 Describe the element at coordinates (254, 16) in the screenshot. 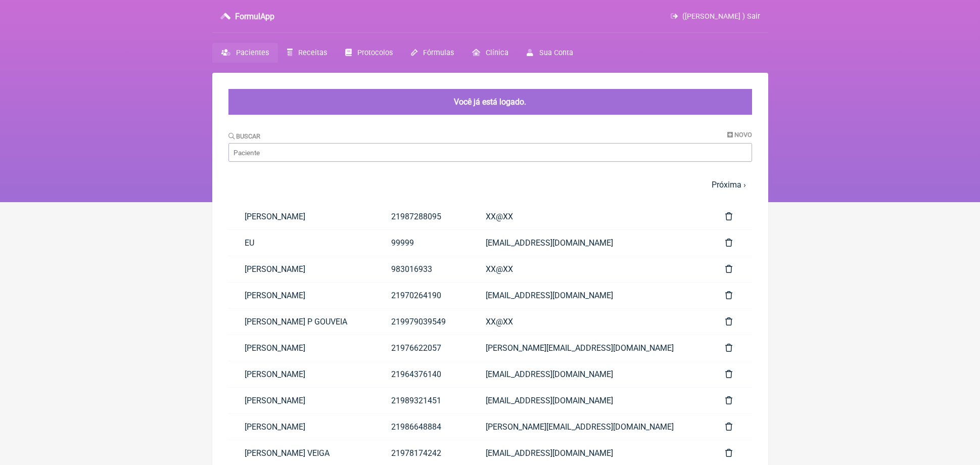

I see `h3: FormulApp` at that location.